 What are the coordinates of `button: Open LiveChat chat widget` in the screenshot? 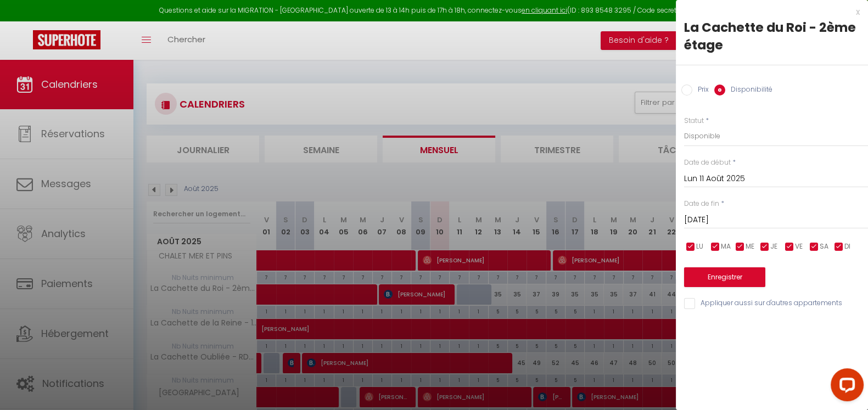 It's located at (25, 21).